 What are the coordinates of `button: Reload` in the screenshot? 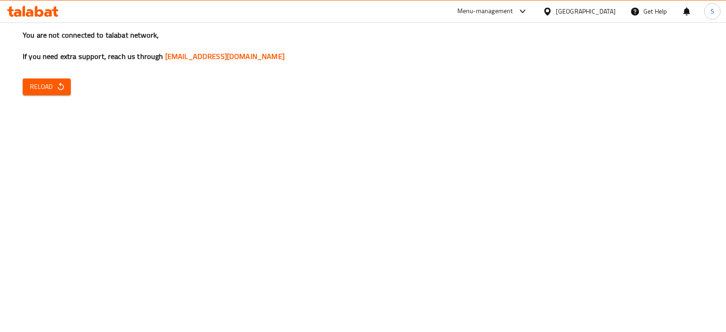 It's located at (47, 87).